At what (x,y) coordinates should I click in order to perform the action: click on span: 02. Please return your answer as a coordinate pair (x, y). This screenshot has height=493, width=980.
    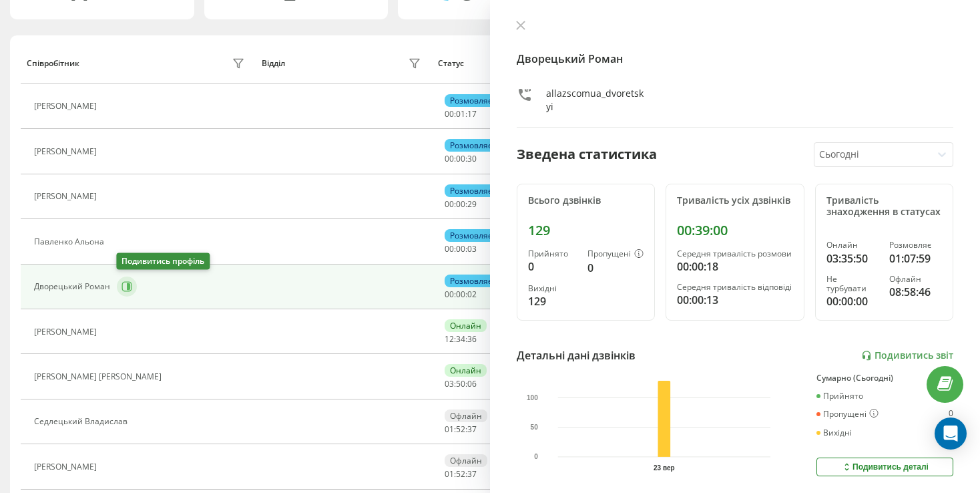
    Looking at the image, I should click on (472, 294).